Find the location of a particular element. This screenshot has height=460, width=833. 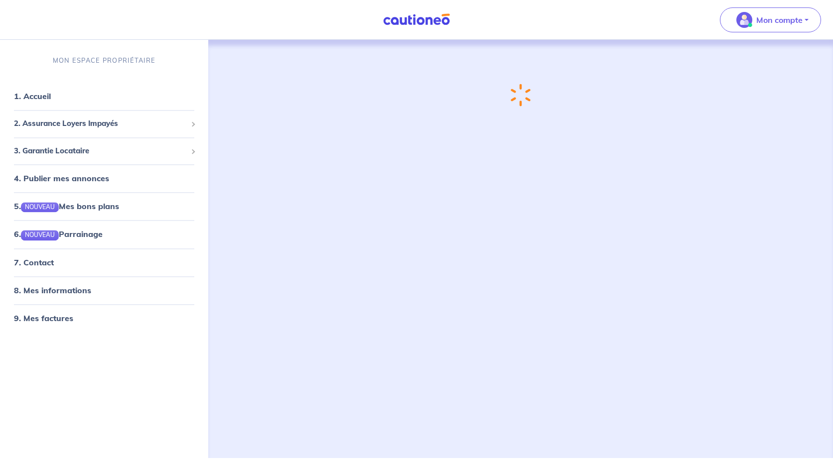

a: 4. Publier mes annonces is located at coordinates (61, 179).